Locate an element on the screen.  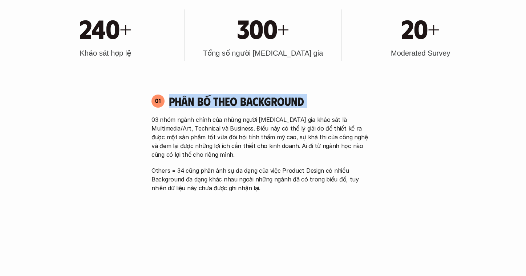
p: 01 is located at coordinates (158, 101).